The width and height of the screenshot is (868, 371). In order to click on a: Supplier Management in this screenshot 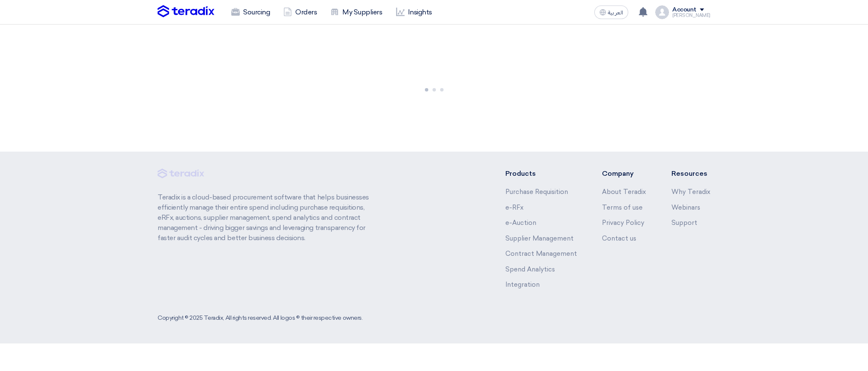, I will do `click(539, 238)`.